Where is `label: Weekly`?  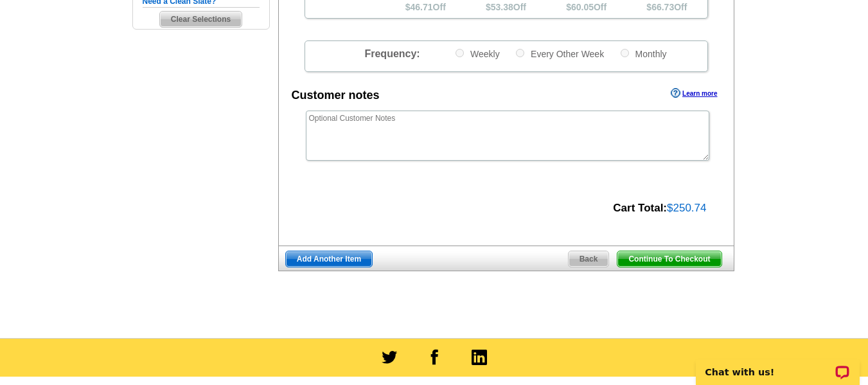 label: Weekly is located at coordinates (477, 53).